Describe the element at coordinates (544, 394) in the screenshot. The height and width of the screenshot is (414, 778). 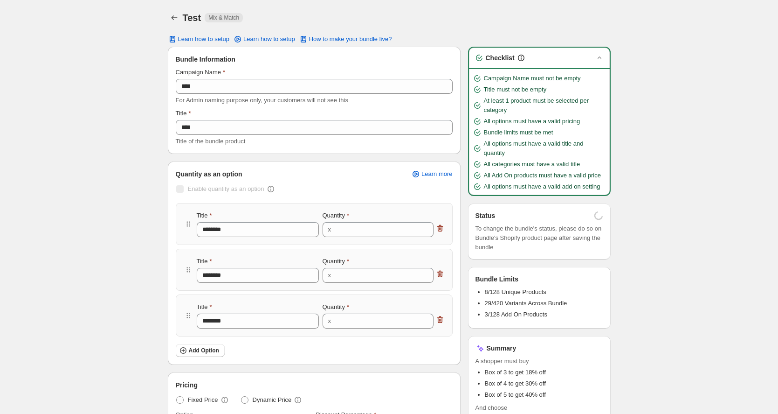
I see `li: Box of 5 to get 40% off` at that location.